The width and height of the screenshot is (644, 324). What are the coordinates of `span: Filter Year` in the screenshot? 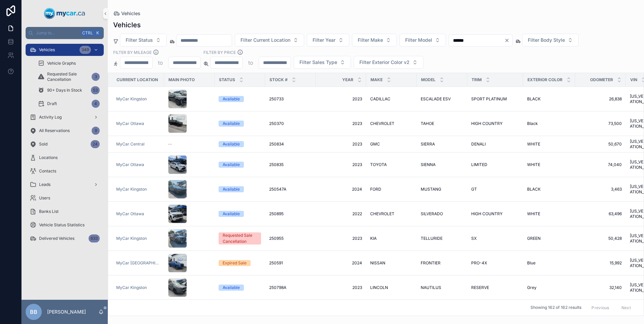 It's located at (324, 40).